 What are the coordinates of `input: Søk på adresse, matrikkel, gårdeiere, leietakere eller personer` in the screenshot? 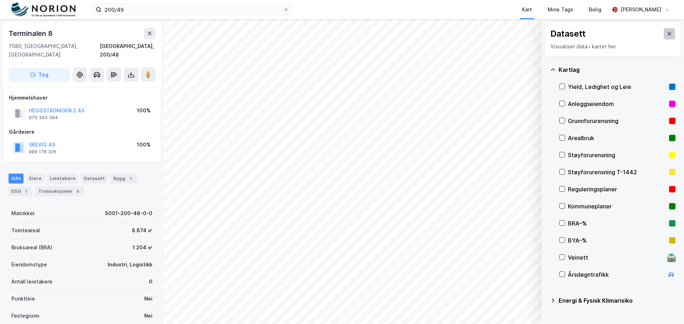 It's located at (192, 10).